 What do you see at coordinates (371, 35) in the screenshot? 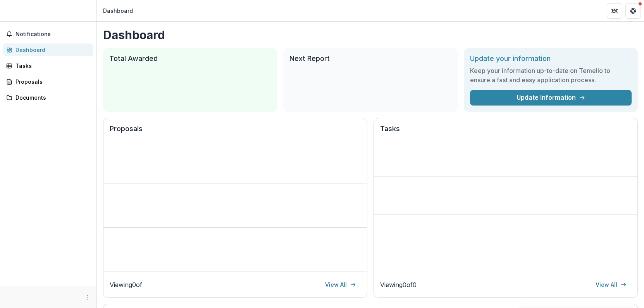
I see `h1: Dashboard` at bounding box center [371, 35].